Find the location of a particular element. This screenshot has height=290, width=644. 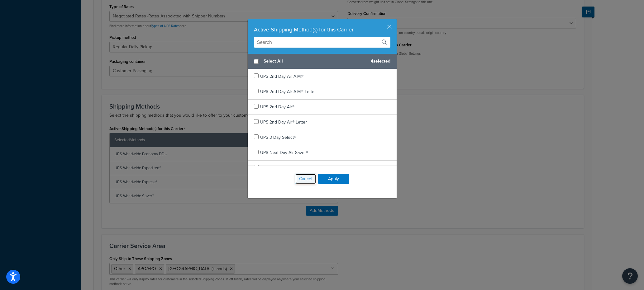

span: UPS 2nd Day Air® Letter is located at coordinates (283, 122).